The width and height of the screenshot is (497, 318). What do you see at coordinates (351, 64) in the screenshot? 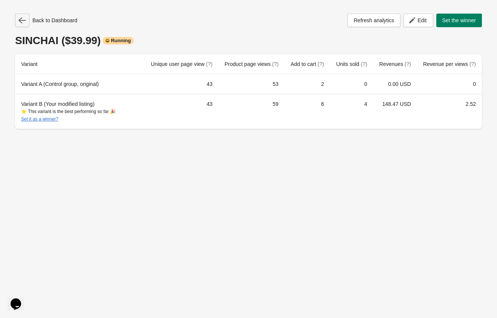
I see `span: Units sold` at bounding box center [351, 64].